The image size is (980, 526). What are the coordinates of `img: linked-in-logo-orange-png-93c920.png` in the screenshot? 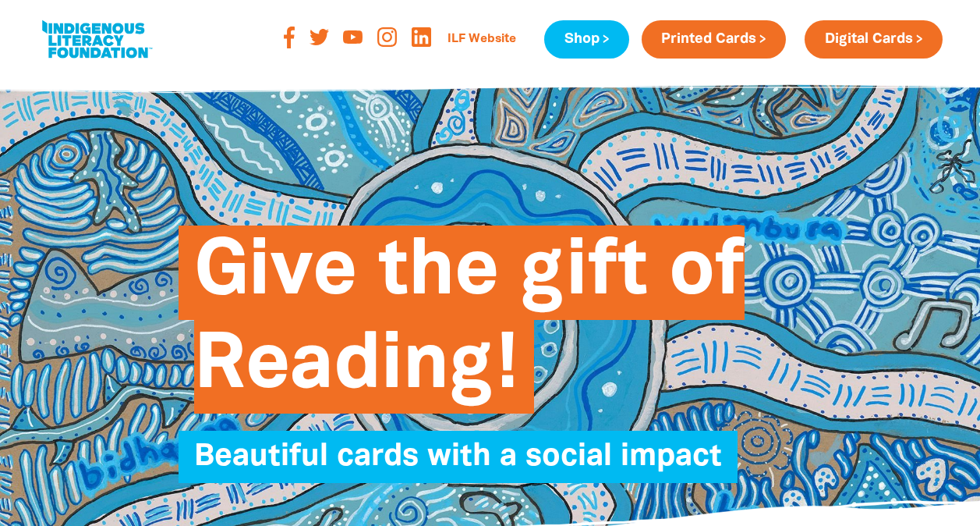 It's located at (421, 37).